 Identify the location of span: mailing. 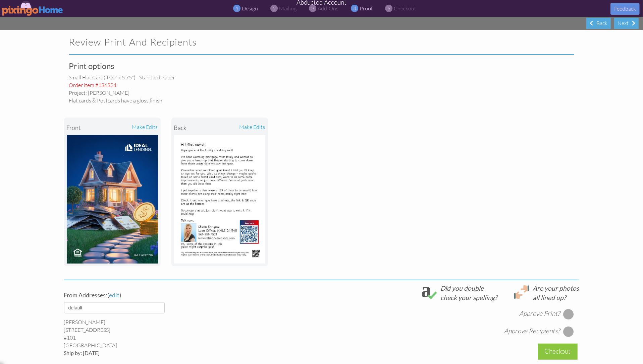
(288, 8).